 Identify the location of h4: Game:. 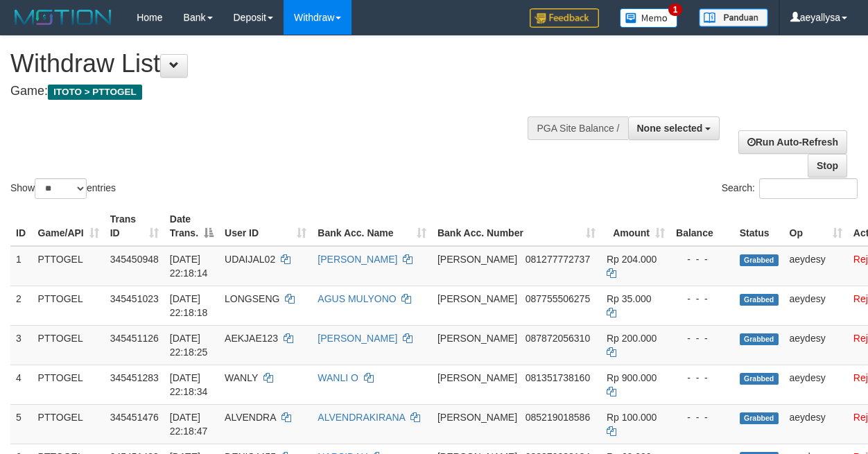
(288, 91).